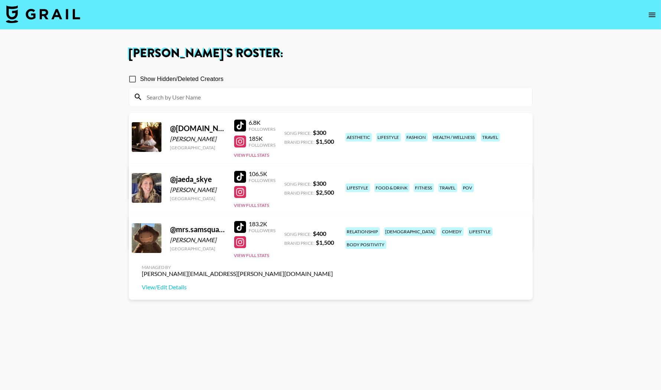 Image resolution: width=661 pixels, height=390 pixels. What do you see at coordinates (366, 244) in the screenshot?
I see `div: body positivity` at bounding box center [366, 244].